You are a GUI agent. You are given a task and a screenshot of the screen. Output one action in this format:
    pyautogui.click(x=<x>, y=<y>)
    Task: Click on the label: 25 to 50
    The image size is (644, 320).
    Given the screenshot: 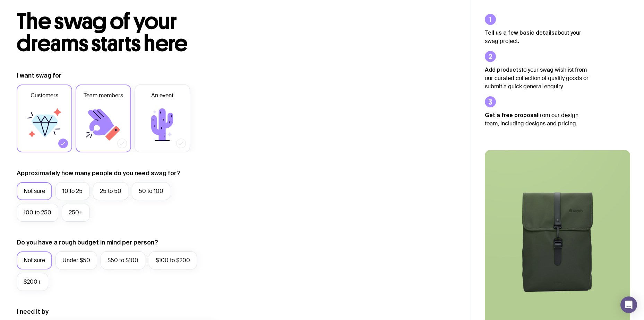 What is the action you would take?
    pyautogui.click(x=111, y=191)
    